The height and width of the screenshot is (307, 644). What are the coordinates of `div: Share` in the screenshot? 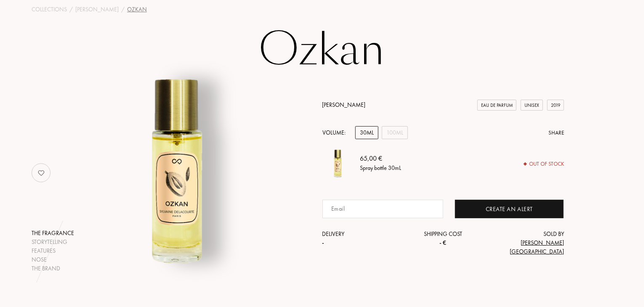 It's located at (556, 133).